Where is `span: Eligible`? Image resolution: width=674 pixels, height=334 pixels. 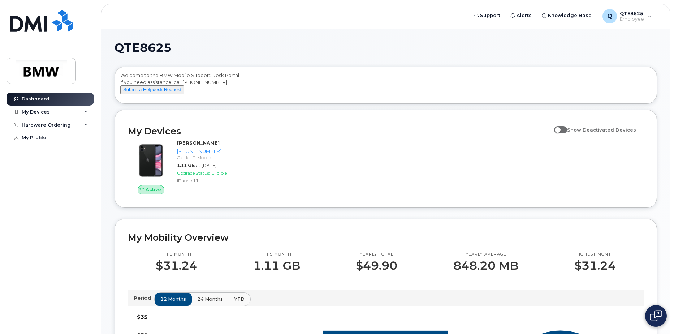 span: Eligible is located at coordinates (219, 173).